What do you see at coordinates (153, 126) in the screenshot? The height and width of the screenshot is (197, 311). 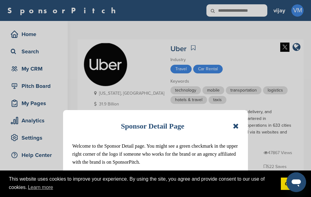 I see `h1: Sponsor Detail Page` at bounding box center [153, 126].